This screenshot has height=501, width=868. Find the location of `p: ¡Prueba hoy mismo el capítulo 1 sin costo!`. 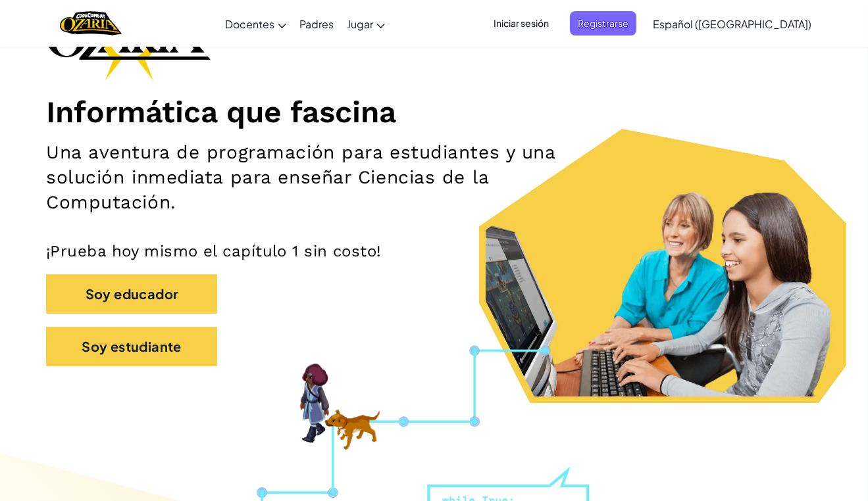

p: ¡Prueba hoy mismo el capítulo 1 sin costo! is located at coordinates (433, 251).